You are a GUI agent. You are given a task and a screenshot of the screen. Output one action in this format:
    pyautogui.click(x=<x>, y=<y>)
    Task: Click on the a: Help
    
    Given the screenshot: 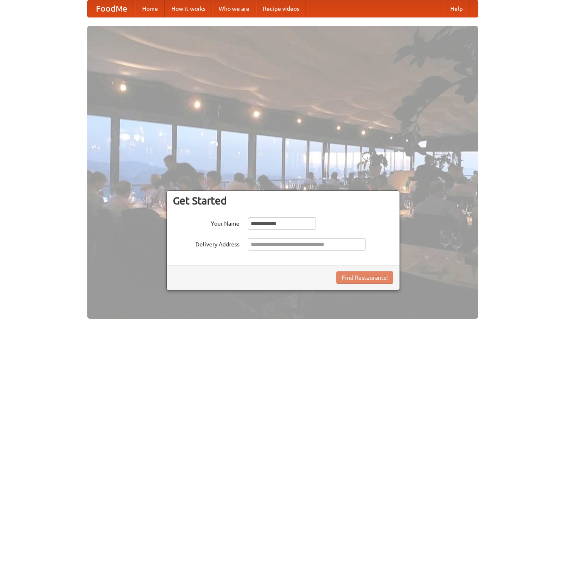 What is the action you would take?
    pyautogui.click(x=457, y=9)
    